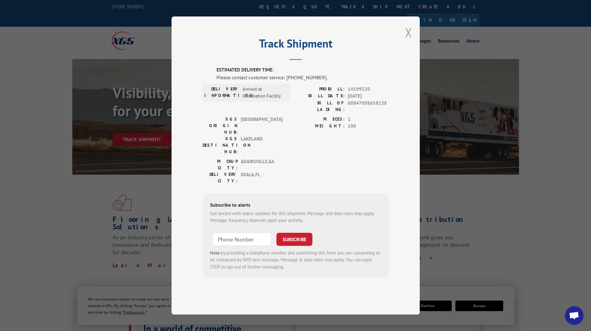  Describe the element at coordinates (215, 252) in the screenshot. I see `strong: Note:` at that location.